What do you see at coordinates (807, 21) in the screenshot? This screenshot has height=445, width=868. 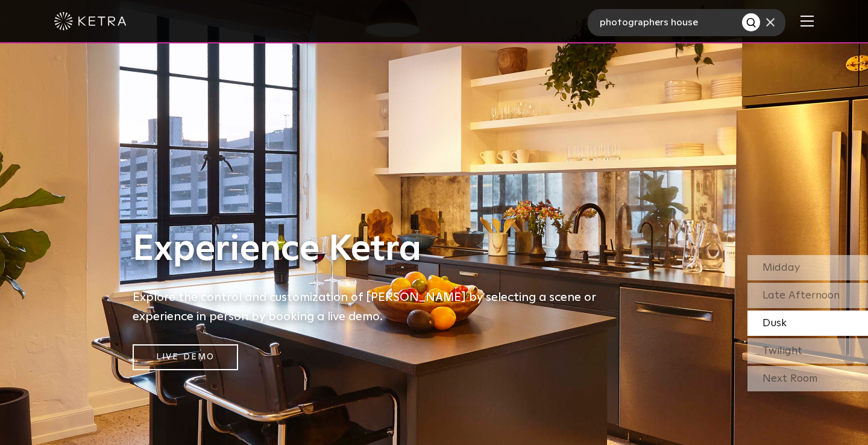 I see `img: Hamburger%20Nav.svg` at bounding box center [807, 21].